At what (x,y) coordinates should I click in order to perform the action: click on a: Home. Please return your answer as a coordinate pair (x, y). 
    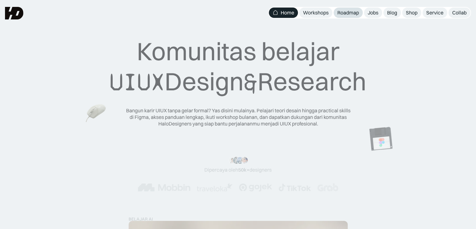
    Looking at the image, I should click on (283, 13).